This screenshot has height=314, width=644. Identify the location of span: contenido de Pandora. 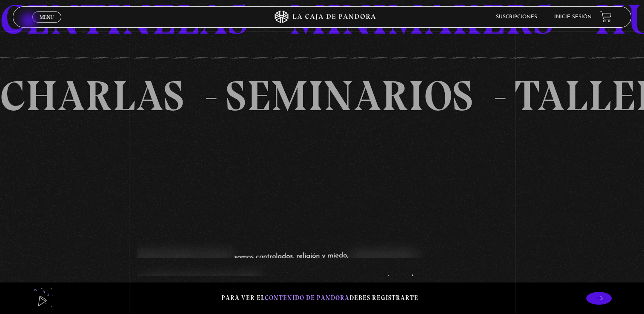
(307, 298).